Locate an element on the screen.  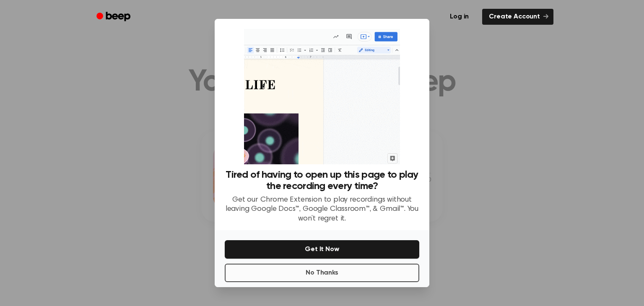
a: Log in is located at coordinates (459, 17).